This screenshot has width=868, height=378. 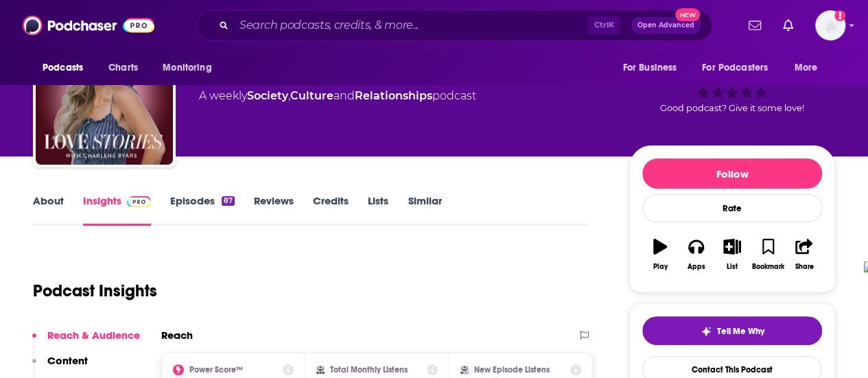 I want to click on span: More, so click(x=806, y=68).